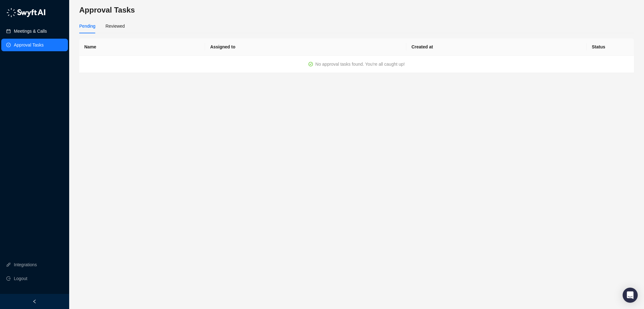 This screenshot has height=309, width=644. I want to click on span: logout, so click(8, 279).